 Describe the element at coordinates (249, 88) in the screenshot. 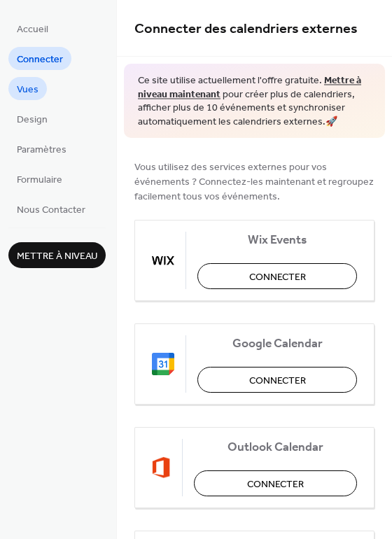

I see `a: Mettre à niveau maintenant` at that location.